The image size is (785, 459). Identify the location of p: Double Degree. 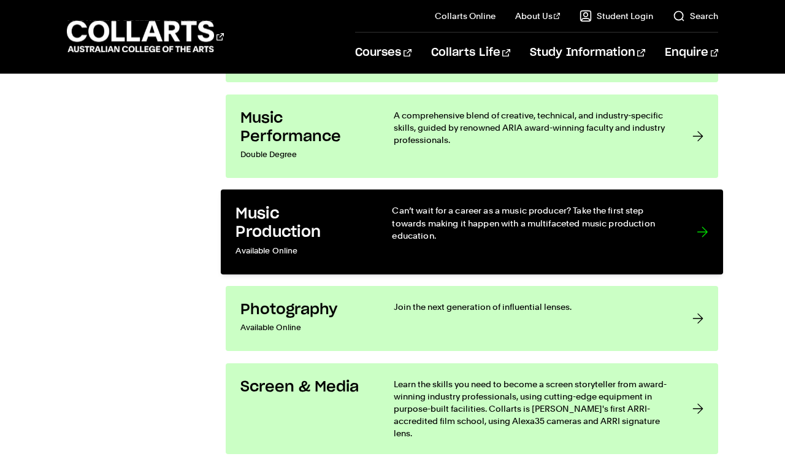
(305, 155).